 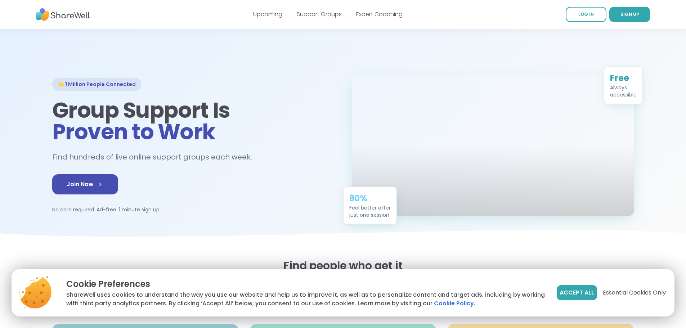 What do you see at coordinates (85, 184) in the screenshot?
I see `span: Join Now` at bounding box center [85, 184].